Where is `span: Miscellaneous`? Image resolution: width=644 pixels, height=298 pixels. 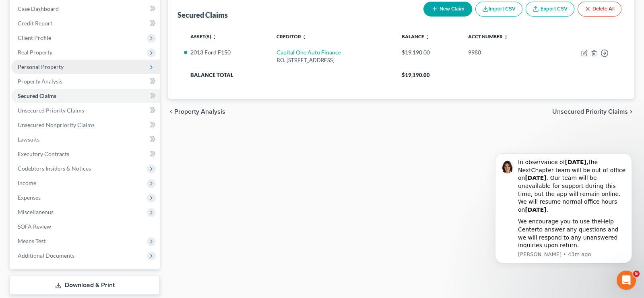
span: Miscellaneous is located at coordinates (35, 211).